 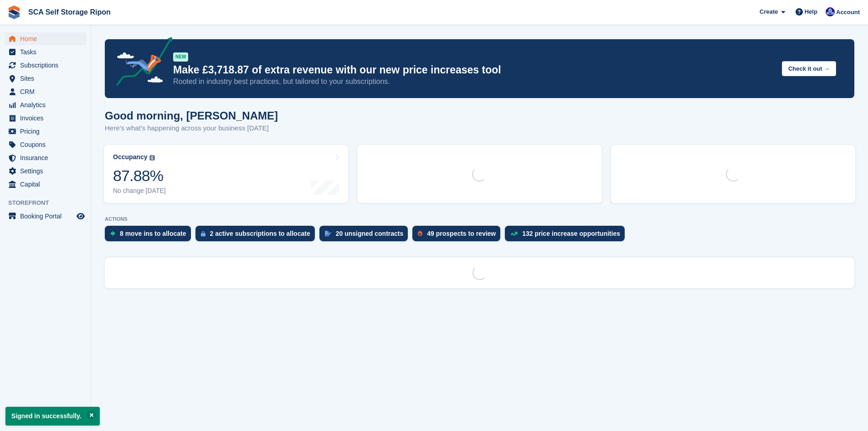 I want to click on span: Insurance, so click(x=47, y=157).